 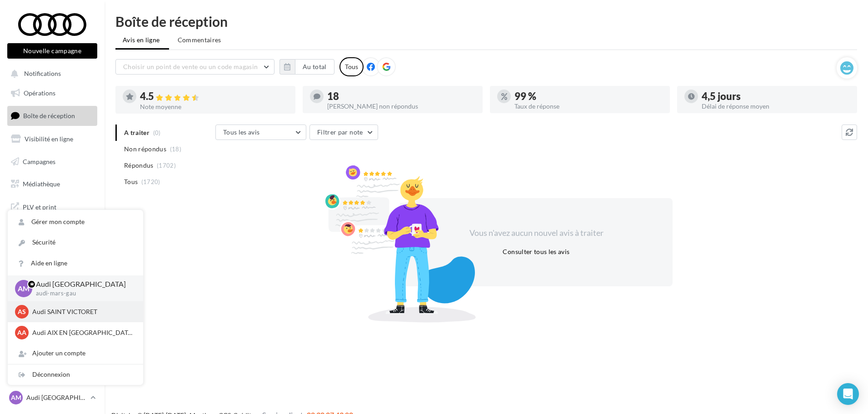 What do you see at coordinates (261, 132) in the screenshot?
I see `button: Tous les avis` at bounding box center [261, 132].